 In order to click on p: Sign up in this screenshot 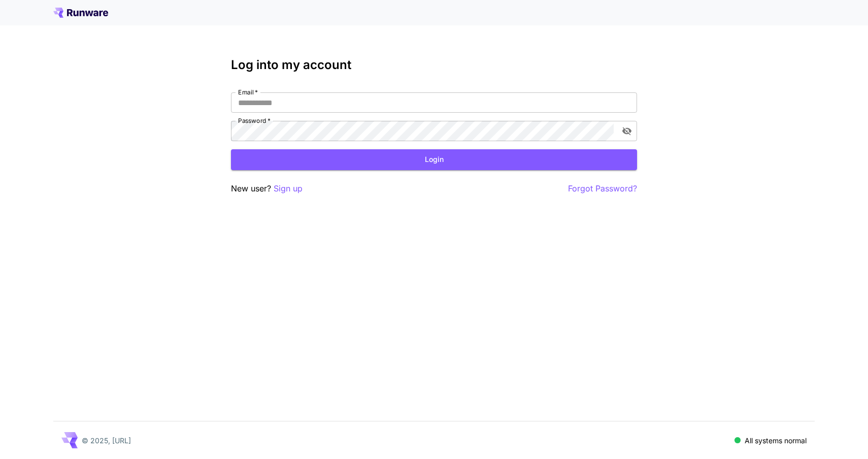, I will do `click(288, 188)`.